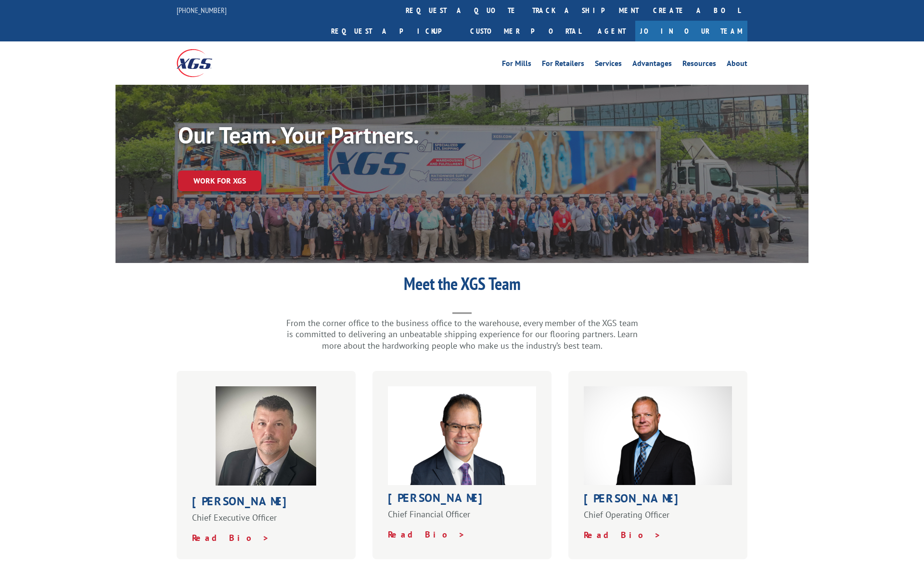  I want to click on a: Services, so click(609, 65).